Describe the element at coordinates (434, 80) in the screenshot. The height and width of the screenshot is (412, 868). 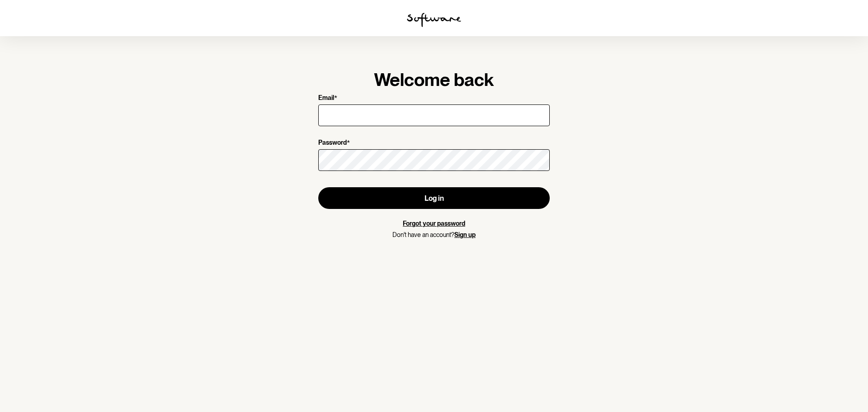
I see `h1: Welcome back` at that location.